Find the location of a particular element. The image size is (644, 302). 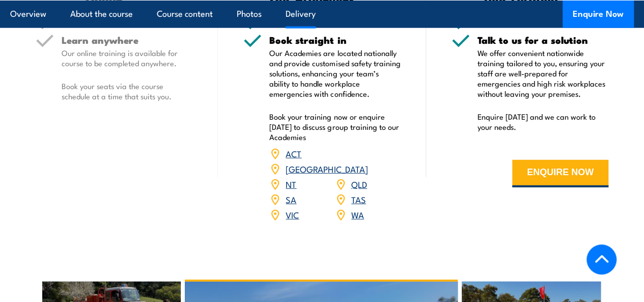

h5: Talk to us for a solution is located at coordinates (542, 40).